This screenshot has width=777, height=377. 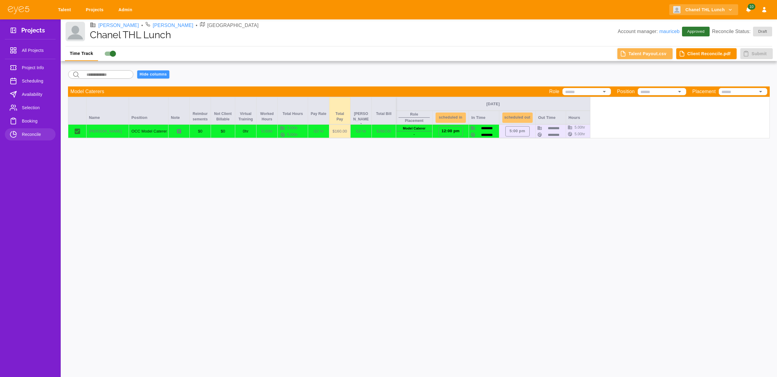 What do you see at coordinates (66, 10) in the screenshot?
I see `a: Talent` at bounding box center [66, 10].